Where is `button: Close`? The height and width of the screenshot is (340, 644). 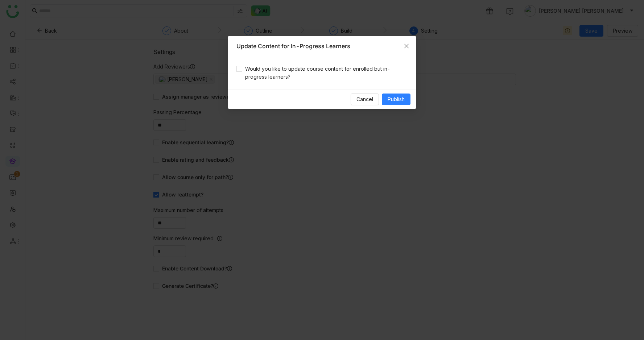 button: Close is located at coordinates (406, 46).